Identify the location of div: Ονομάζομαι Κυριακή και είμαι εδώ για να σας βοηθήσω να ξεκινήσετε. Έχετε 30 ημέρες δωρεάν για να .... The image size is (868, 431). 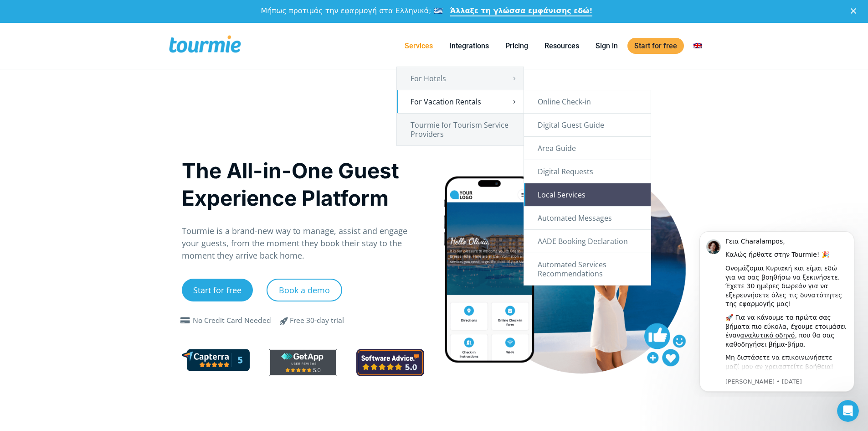
(101, 63).